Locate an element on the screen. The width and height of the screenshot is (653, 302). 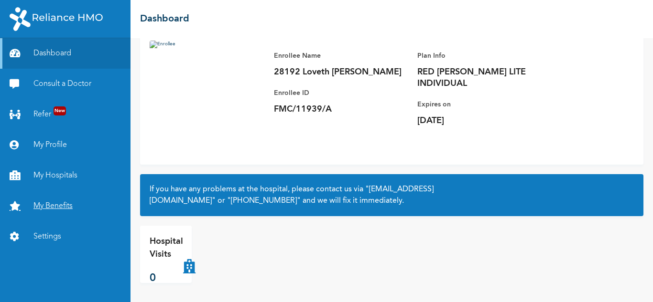
p: FMC/11939/A is located at coordinates (341, 109).